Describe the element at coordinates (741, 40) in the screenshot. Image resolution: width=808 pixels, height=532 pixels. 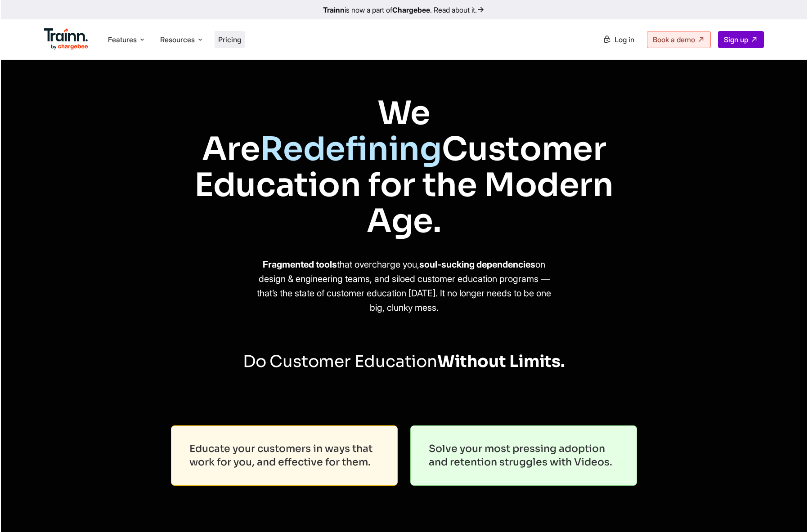
I see `a: Sign up` at that location.